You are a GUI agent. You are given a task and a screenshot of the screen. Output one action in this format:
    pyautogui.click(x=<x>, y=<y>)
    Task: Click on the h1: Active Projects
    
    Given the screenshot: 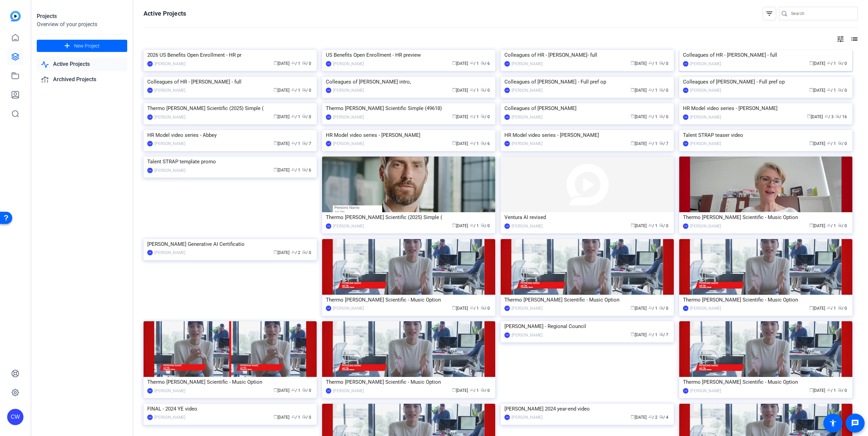 What is the action you would take?
    pyautogui.click(x=165, y=13)
    